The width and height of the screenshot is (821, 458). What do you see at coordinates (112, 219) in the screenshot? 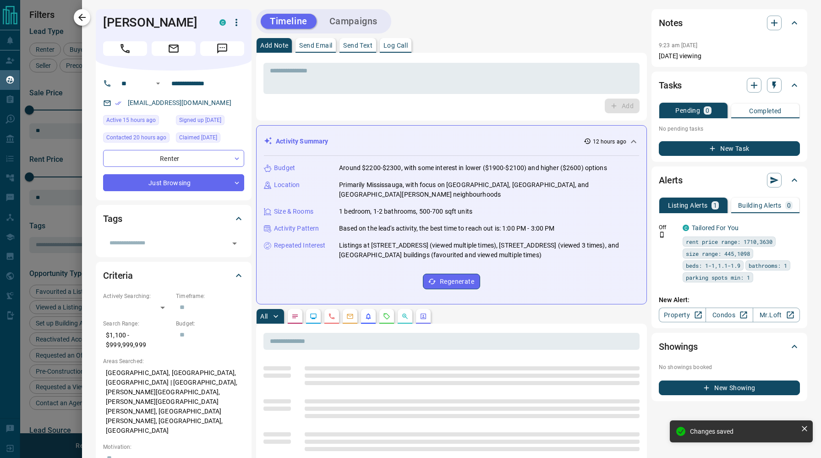
I see `h2: Tags` at bounding box center [112, 219].